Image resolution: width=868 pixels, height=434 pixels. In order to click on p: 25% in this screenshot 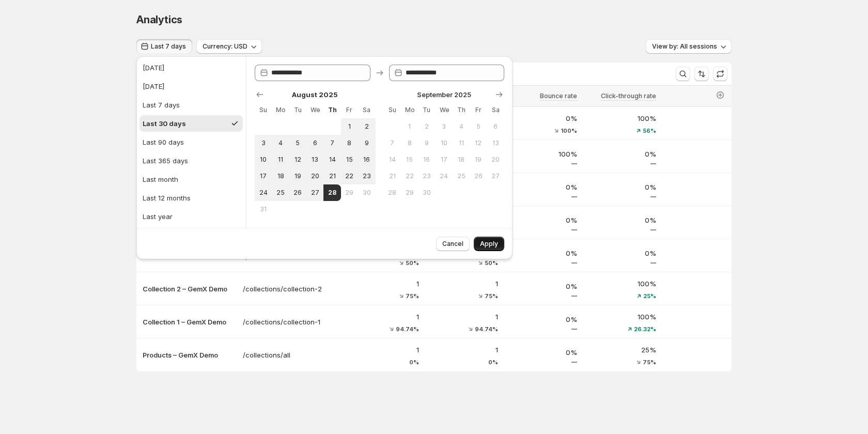, I will do `click(620, 350)`.